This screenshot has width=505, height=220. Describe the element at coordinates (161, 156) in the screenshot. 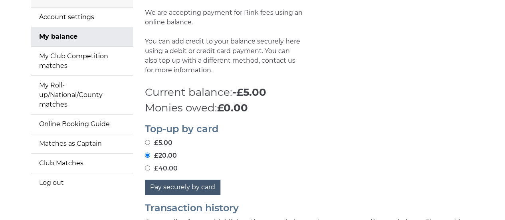

I see `label: £20.00` at that location.